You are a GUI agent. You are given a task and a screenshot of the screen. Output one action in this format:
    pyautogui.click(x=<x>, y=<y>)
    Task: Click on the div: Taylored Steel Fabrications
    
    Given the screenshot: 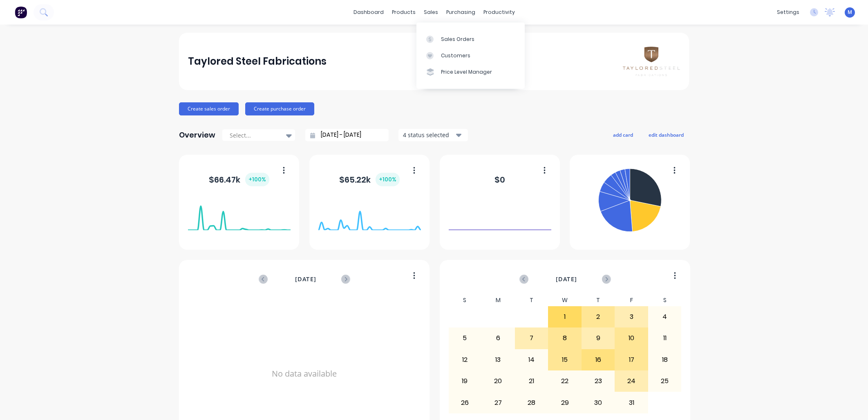 What is the action you would take?
    pyautogui.click(x=257, y=61)
    